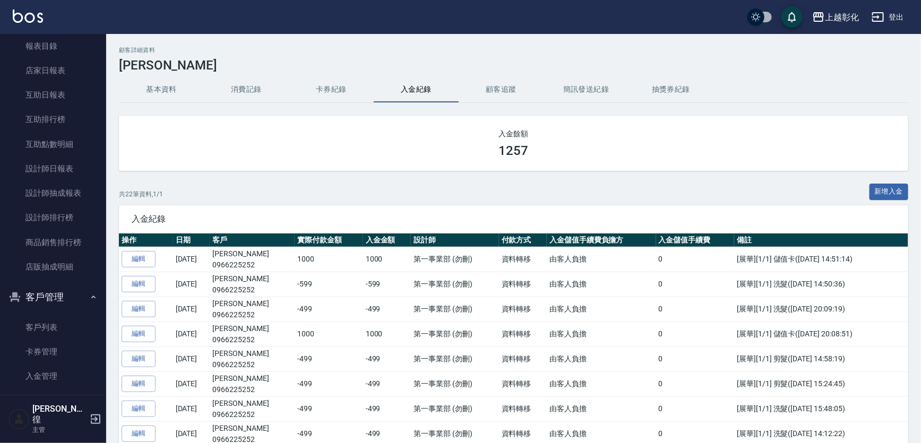  I want to click on p: 主管, so click(59, 430).